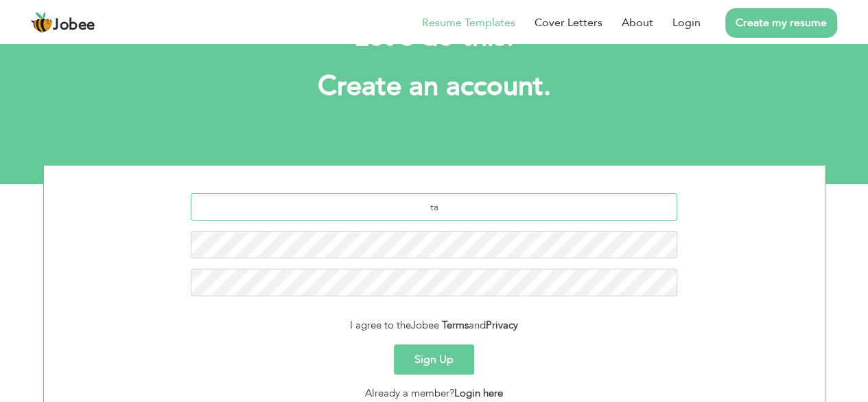  I want to click on div: Already a member?, so click(434, 393).